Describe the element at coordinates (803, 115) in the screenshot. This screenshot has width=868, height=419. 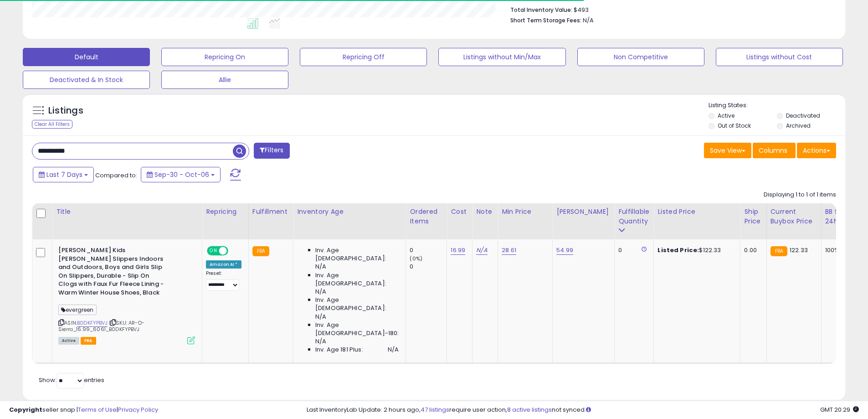
I see `label: Deactivated` at that location.